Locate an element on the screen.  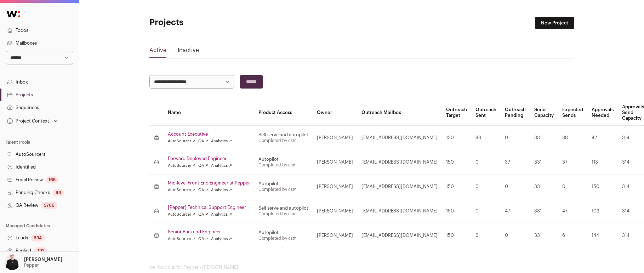
td: 103 is located at coordinates (603, 211).